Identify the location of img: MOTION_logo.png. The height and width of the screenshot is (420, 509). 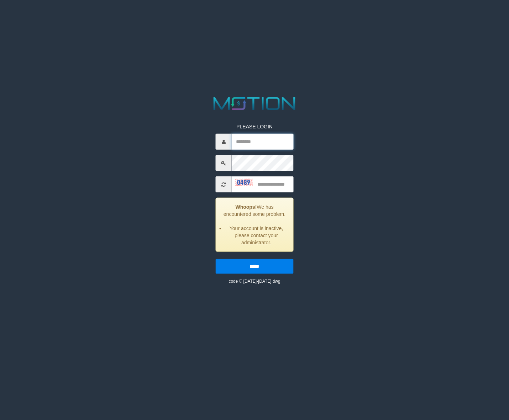
(254, 104).